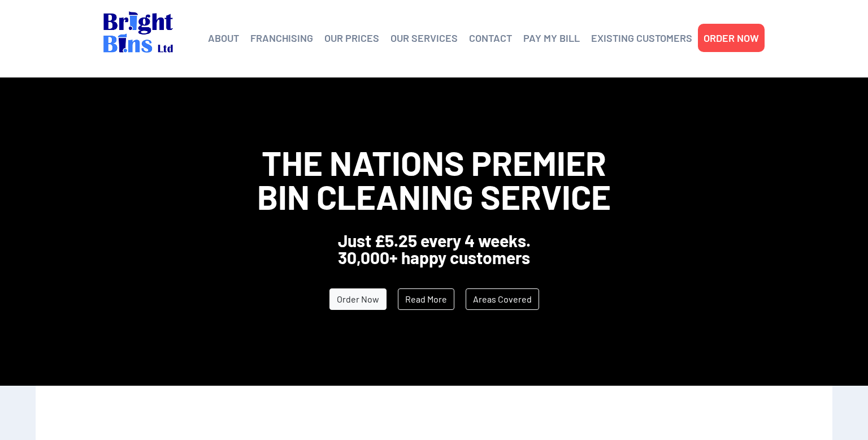  What do you see at coordinates (434, 179) in the screenshot?
I see `span: The Nations Premier Bin Cleaning Service` at bounding box center [434, 179].